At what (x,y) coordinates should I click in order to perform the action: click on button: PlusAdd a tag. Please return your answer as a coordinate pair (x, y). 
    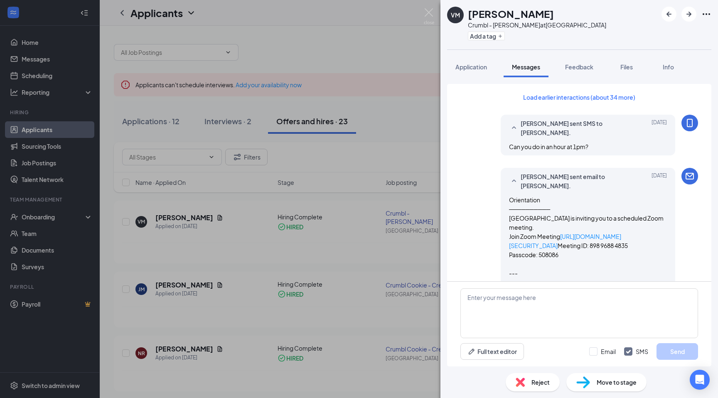
    Looking at the image, I should click on (486, 36).